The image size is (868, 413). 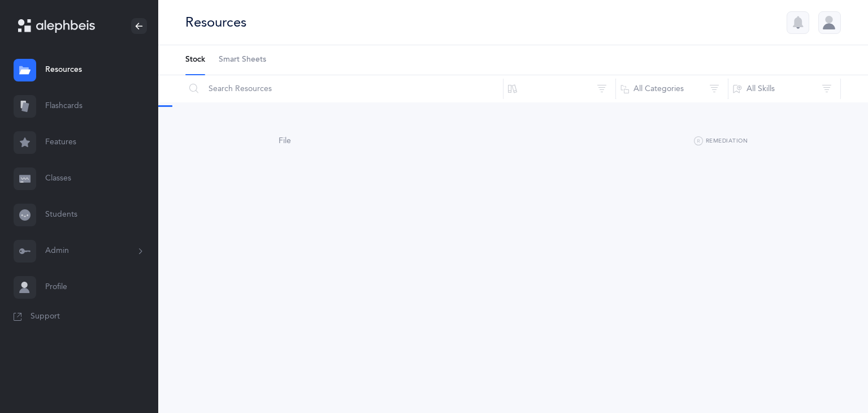 What do you see at coordinates (344, 89) in the screenshot?
I see `input: Search Resources` at bounding box center [344, 89].